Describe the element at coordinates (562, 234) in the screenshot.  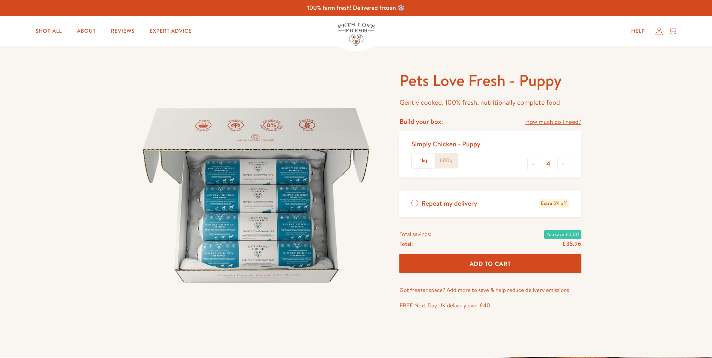
I see `span: You save £0.00` at that location.